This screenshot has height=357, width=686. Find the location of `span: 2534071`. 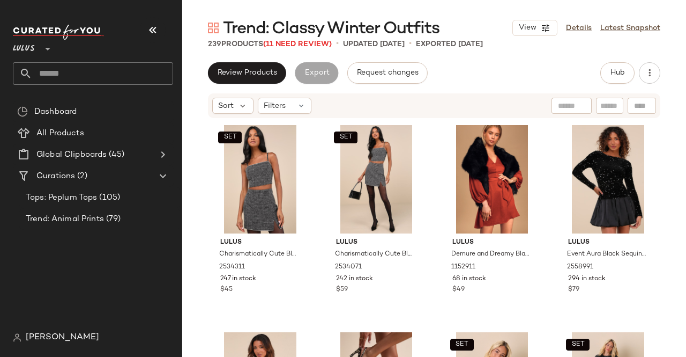

span: 2534071 is located at coordinates (349, 267).